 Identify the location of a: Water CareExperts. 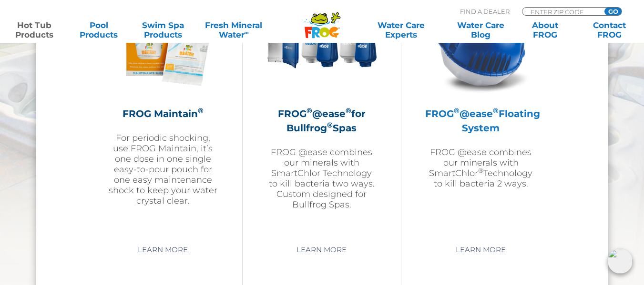
(401, 30).